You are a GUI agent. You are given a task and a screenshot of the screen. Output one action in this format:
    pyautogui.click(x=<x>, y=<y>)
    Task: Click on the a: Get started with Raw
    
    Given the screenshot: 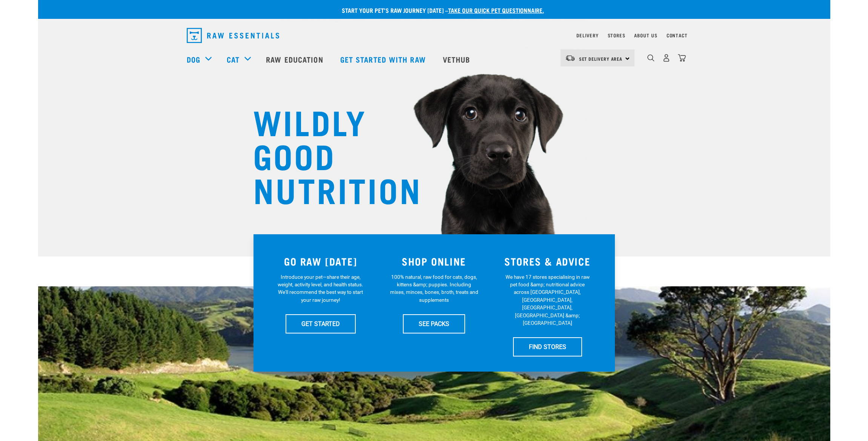 What is the action you would take?
    pyautogui.click(x=384, y=59)
    